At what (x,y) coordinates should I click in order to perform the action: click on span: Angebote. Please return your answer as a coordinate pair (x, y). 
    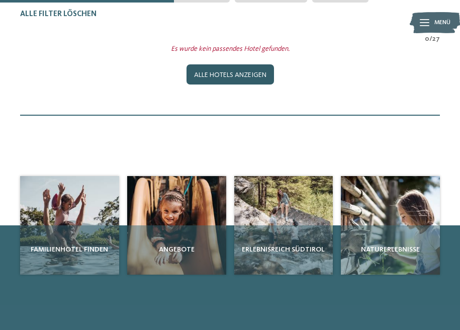
    Looking at the image, I should click on (176, 250).